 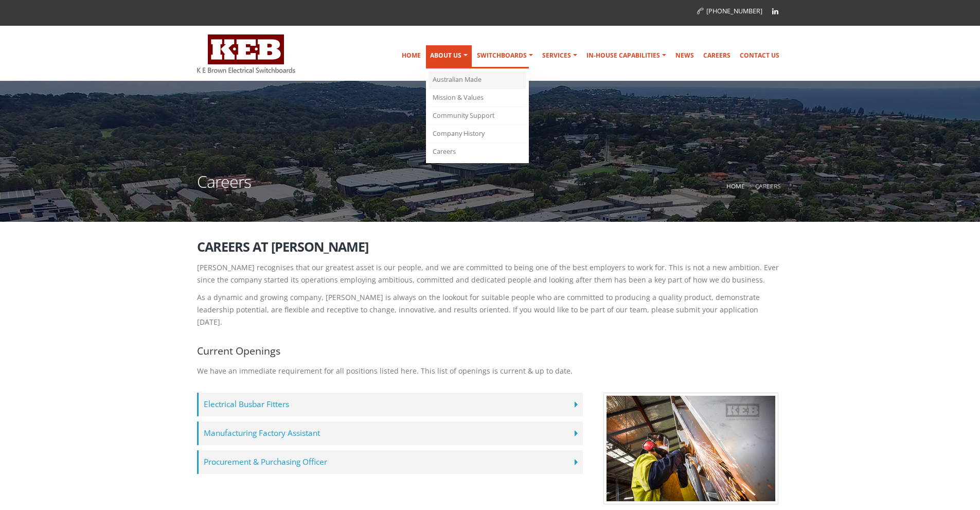 What do you see at coordinates (505, 56) in the screenshot?
I see `a: Switchboards` at bounding box center [505, 56].